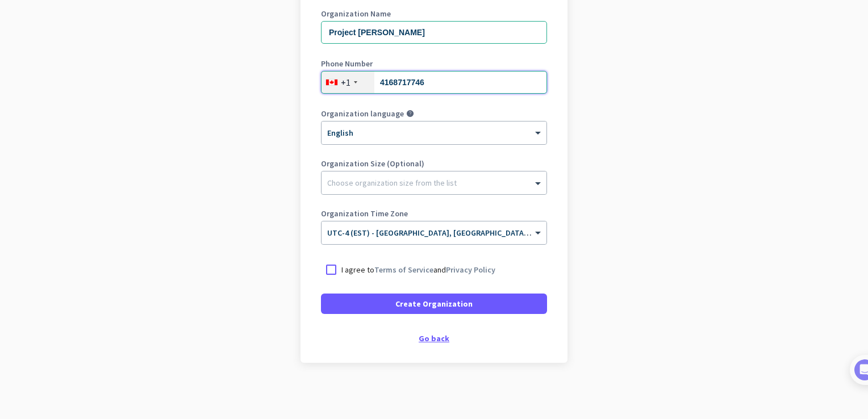  I want to click on label: Organization Time Zone, so click(434, 213).